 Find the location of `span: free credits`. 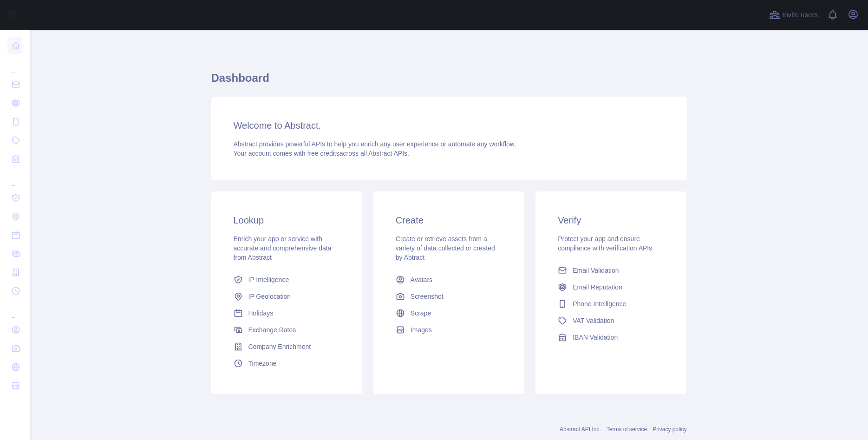

span: free credits is located at coordinates (323, 154).